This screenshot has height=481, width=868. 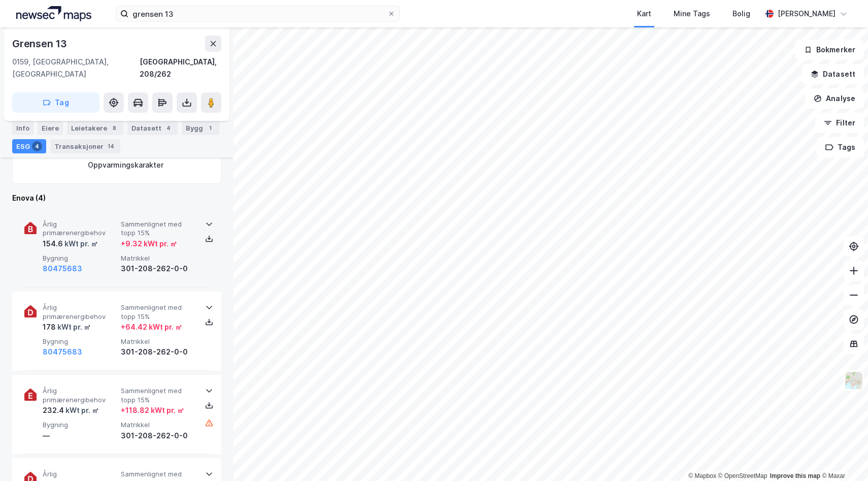 I want to click on button: Datasett, so click(x=833, y=74).